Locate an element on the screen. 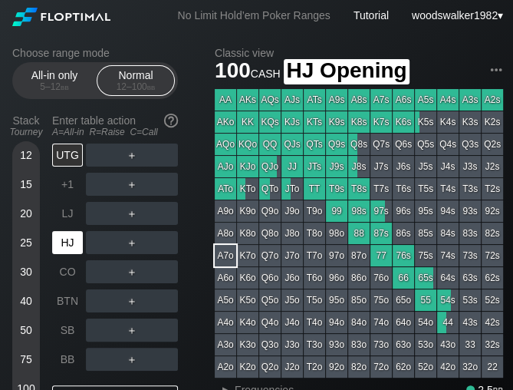  div: Tourney is located at coordinates (26, 132).